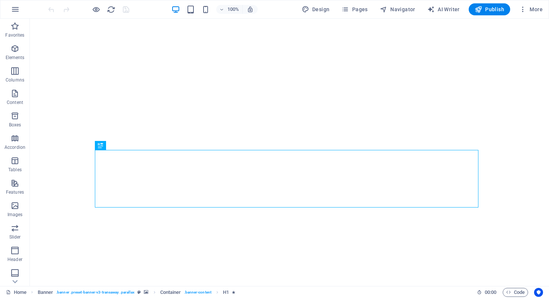 The width and height of the screenshot is (549, 298). I want to click on p: Features, so click(15, 192).